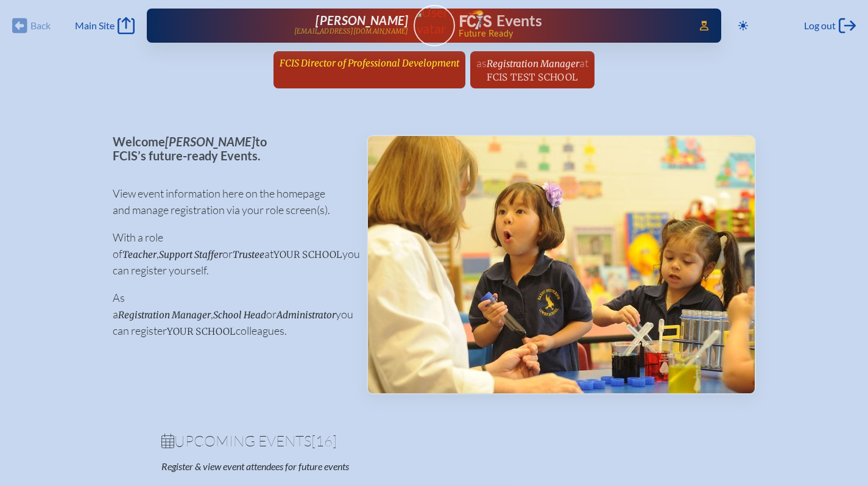 The image size is (868, 486). I want to click on a: FCIS Director of Professional Development, so click(369, 63).